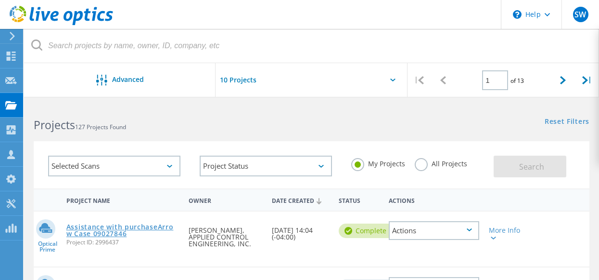 The height and width of the screenshot is (280, 599). Describe the element at coordinates (378, 162) in the screenshot. I see `label: My Projects` at that location.